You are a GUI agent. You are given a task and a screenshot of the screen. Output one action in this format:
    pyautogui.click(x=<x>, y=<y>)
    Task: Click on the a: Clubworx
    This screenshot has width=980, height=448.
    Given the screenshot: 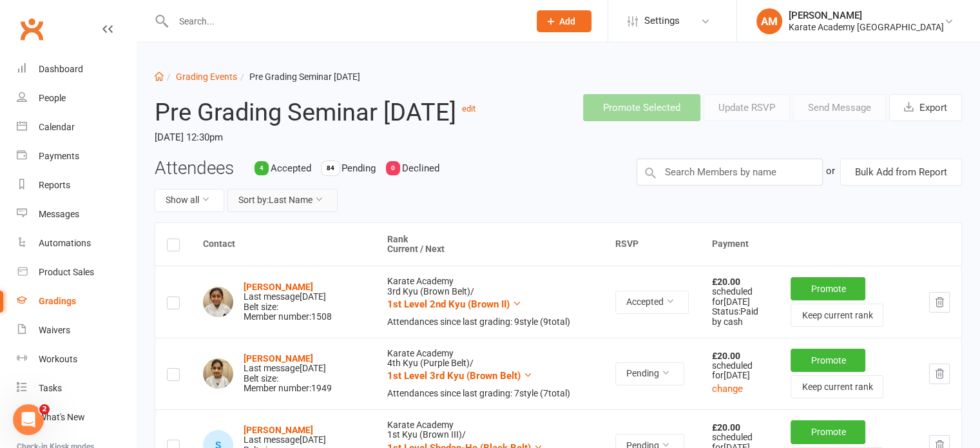 What is the action you would take?
    pyautogui.click(x=31, y=29)
    